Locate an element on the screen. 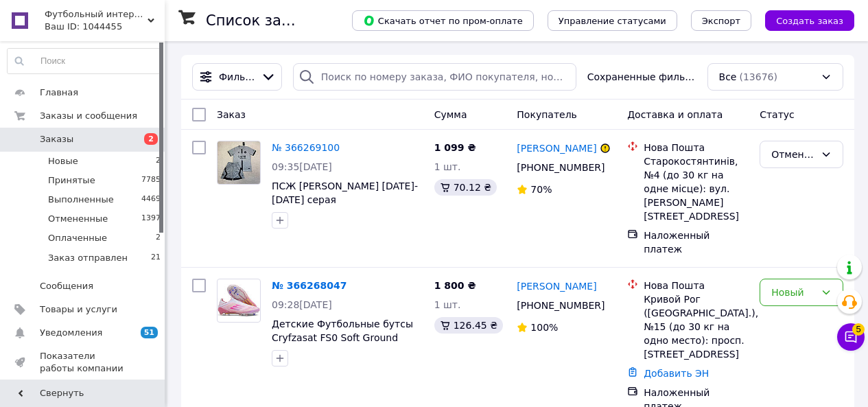  div: Ваш ID: 1044455 is located at coordinates (104, 27).